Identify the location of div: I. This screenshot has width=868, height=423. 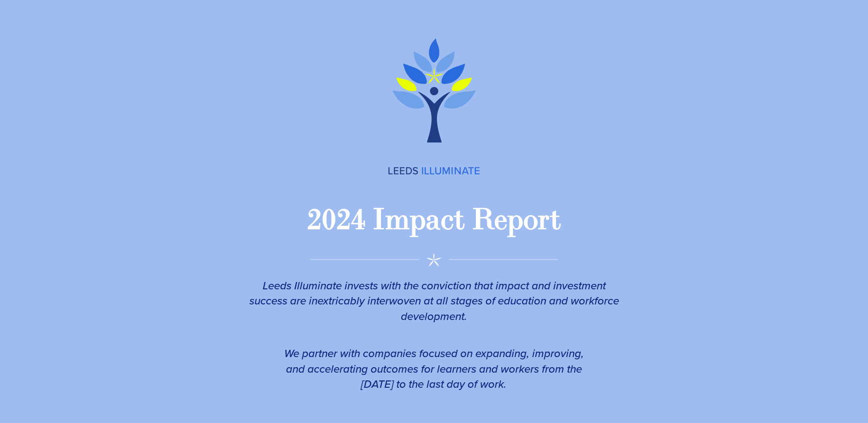
(379, 220).